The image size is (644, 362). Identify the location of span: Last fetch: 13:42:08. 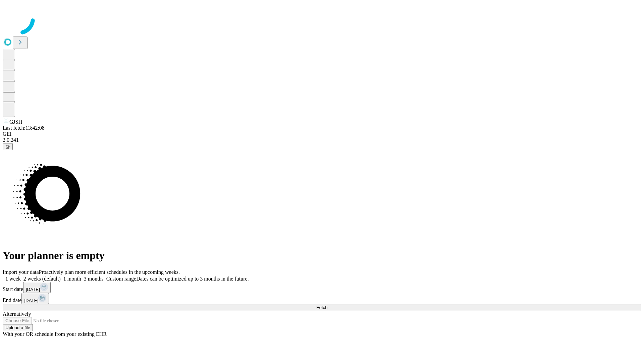
(23, 128).